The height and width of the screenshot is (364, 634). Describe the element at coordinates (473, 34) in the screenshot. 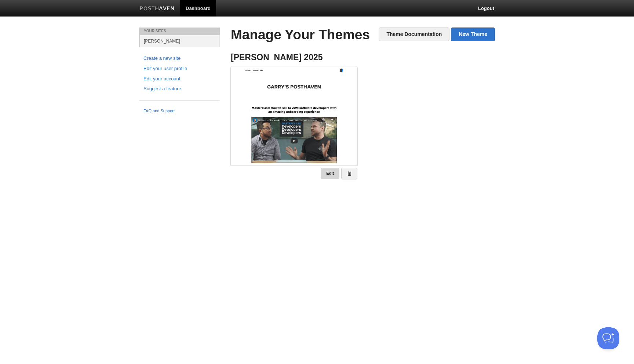

I see `a: New Theme` at that location.